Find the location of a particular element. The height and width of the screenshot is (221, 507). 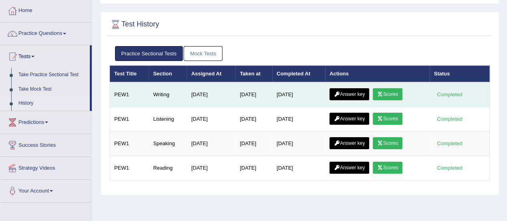

a: Success Stories is located at coordinates (46, 144).